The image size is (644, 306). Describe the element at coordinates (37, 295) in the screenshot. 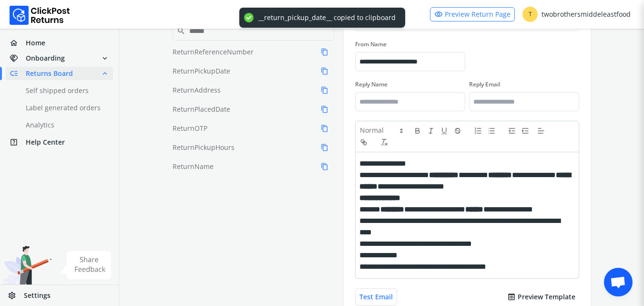

I see `span: Settings` at that location.